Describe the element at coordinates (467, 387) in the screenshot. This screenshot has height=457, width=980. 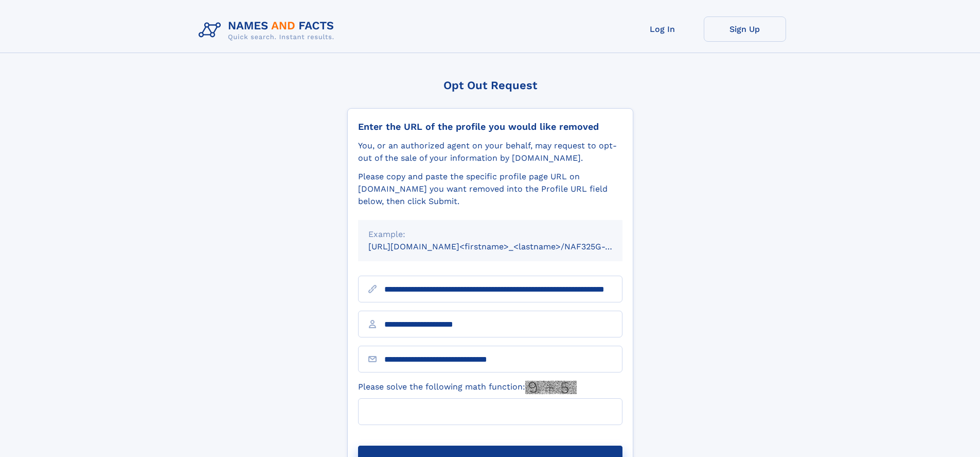
I see `label: Please solve the following math function:` at that location.